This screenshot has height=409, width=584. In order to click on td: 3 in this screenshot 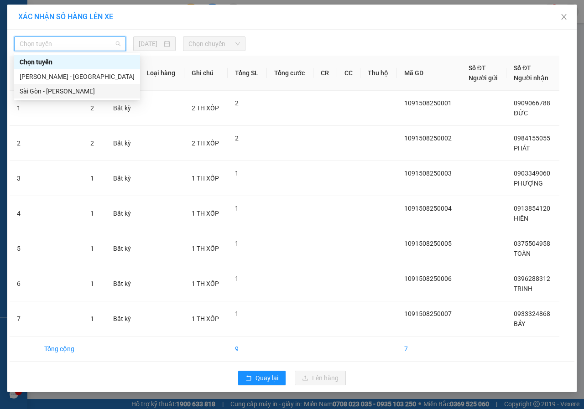, I will do `click(23, 178)`.